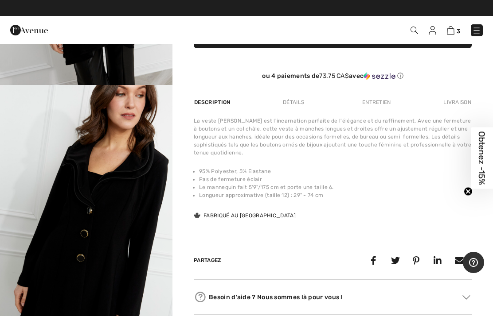 The width and height of the screenshot is (493, 316). Describe the element at coordinates (334, 76) in the screenshot. I see `span: 73.75 CA$` at that location.